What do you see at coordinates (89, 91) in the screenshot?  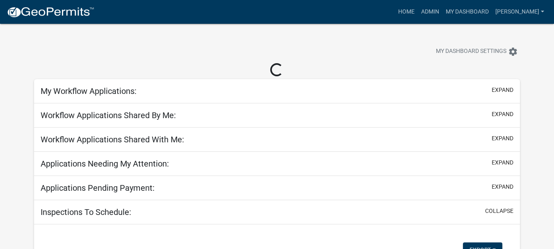 I see `h5: My Workflow Applications:` at bounding box center [89, 91].